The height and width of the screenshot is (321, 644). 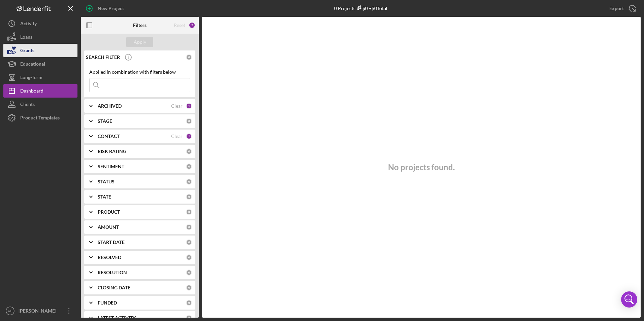 I want to click on button: Export, so click(x=621, y=9).